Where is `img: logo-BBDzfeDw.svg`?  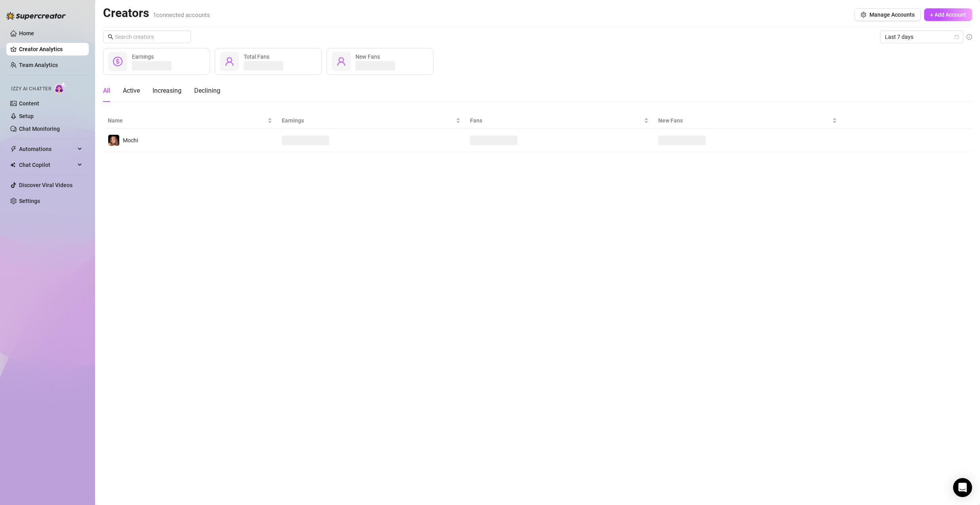
img: logo-BBDzfeDw.svg is located at coordinates (36, 16).